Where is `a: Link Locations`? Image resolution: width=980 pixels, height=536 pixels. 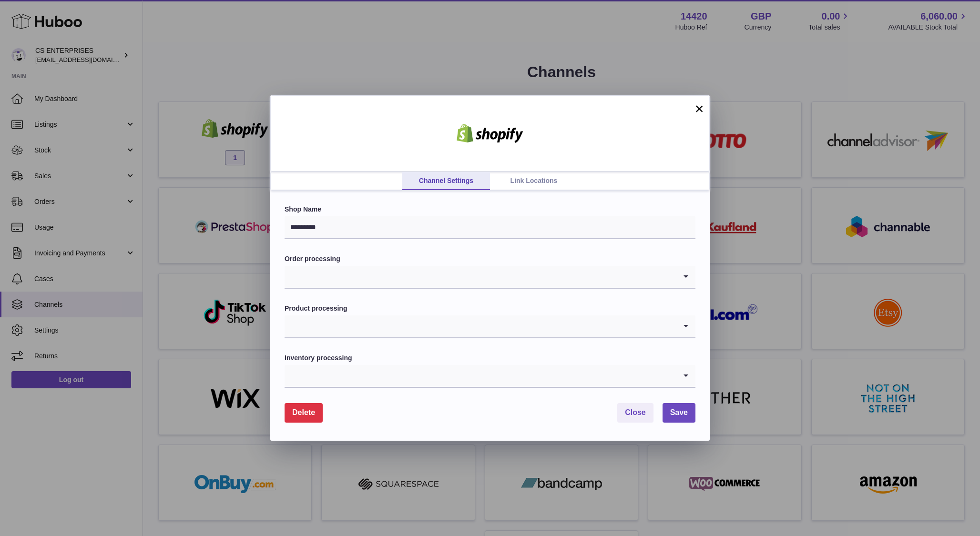 a: Link Locations is located at coordinates (534, 181).